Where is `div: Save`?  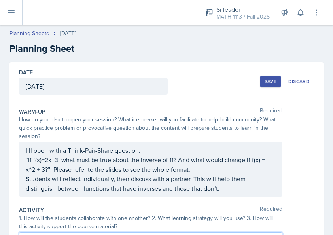
div: Save is located at coordinates (270, 81).